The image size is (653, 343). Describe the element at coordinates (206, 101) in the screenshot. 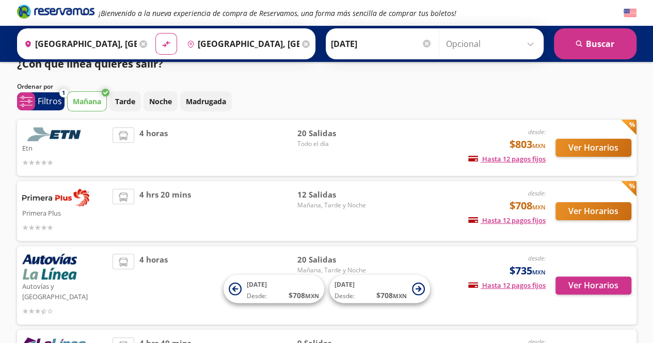

I see `button: Madrugada` at that location.